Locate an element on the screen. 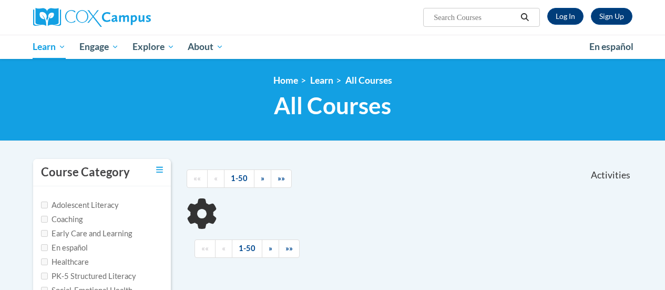 Image resolution: width=665 pixels, height=290 pixels. label: En español is located at coordinates (64, 248).